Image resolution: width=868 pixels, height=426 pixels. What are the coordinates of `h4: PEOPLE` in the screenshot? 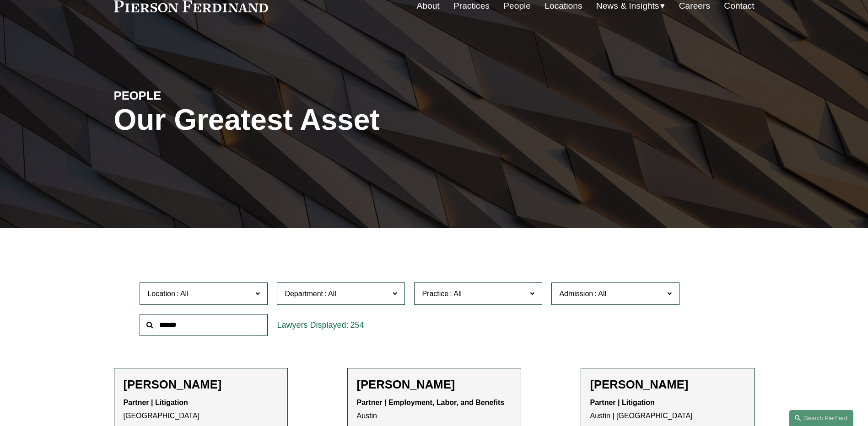 It's located at (194, 96).